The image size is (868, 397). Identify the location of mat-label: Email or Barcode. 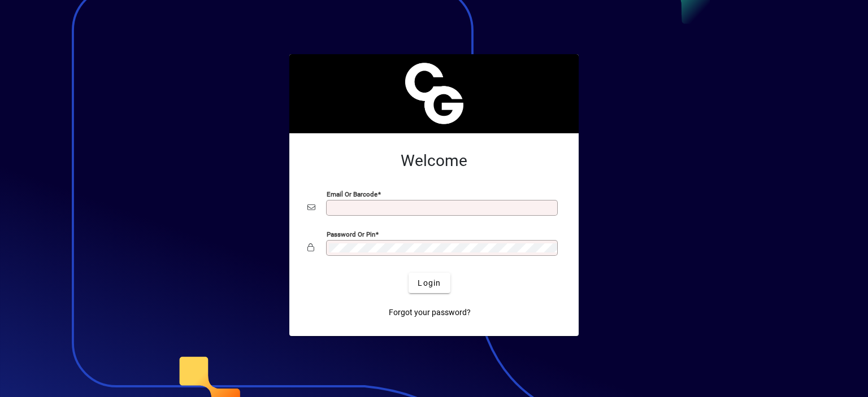
(352, 194).